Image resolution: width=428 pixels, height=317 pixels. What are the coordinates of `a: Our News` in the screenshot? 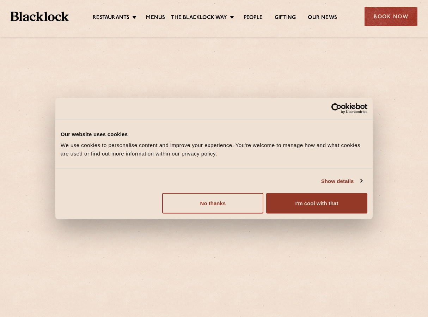 It's located at (322, 18).